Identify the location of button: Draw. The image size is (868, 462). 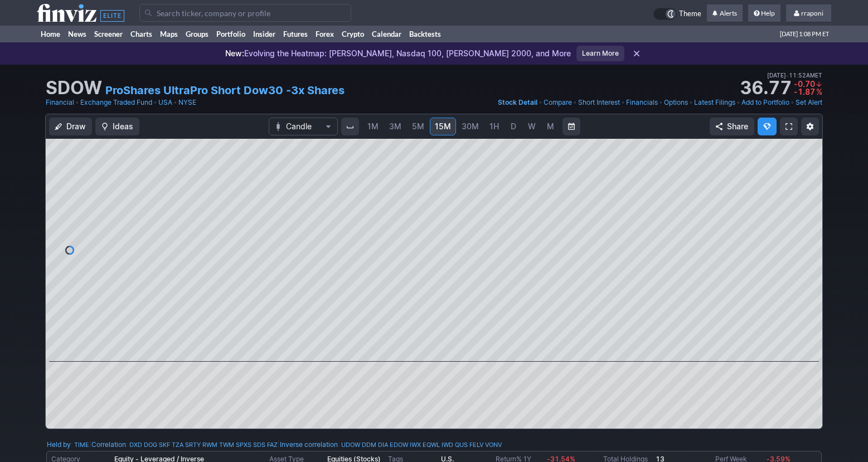
(71, 126).